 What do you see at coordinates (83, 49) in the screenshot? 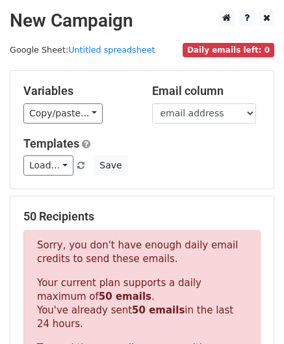
I see `small: Google Sheet:` at bounding box center [83, 49].